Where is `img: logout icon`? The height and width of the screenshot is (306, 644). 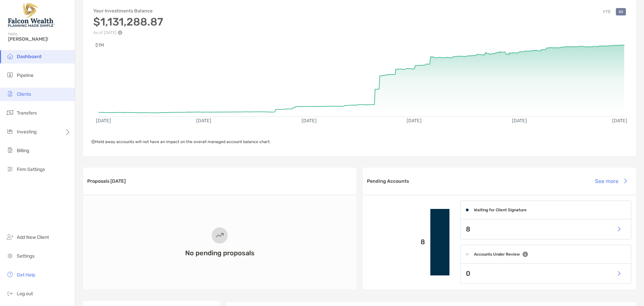 img: logout icon is located at coordinates (10, 293).